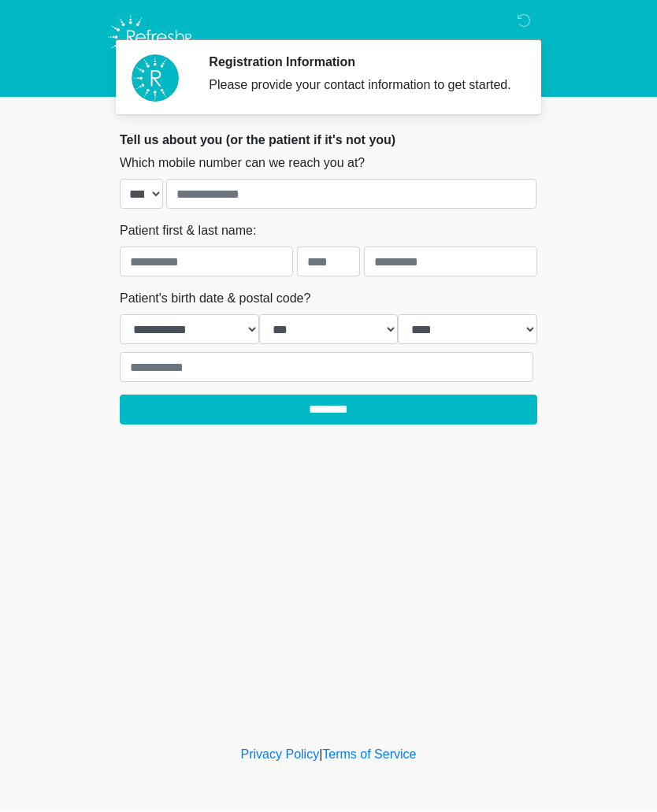 The width and height of the screenshot is (657, 812). Describe the element at coordinates (280, 755) in the screenshot. I see `a: Privacy Policy` at that location.